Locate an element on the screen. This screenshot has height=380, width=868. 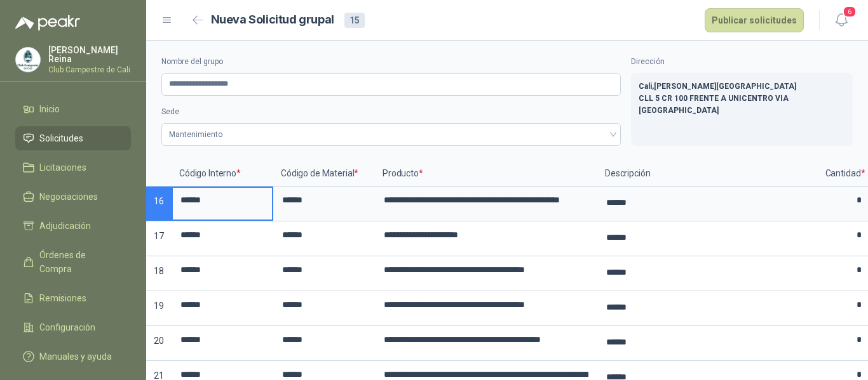
p: 16 is located at coordinates (158, 204).